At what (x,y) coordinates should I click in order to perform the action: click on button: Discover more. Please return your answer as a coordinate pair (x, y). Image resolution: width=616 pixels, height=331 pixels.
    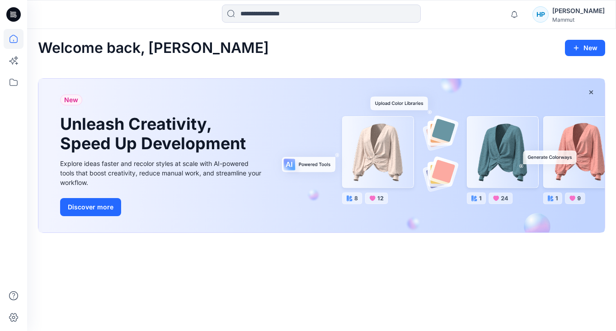
    Looking at the image, I should click on (90, 207).